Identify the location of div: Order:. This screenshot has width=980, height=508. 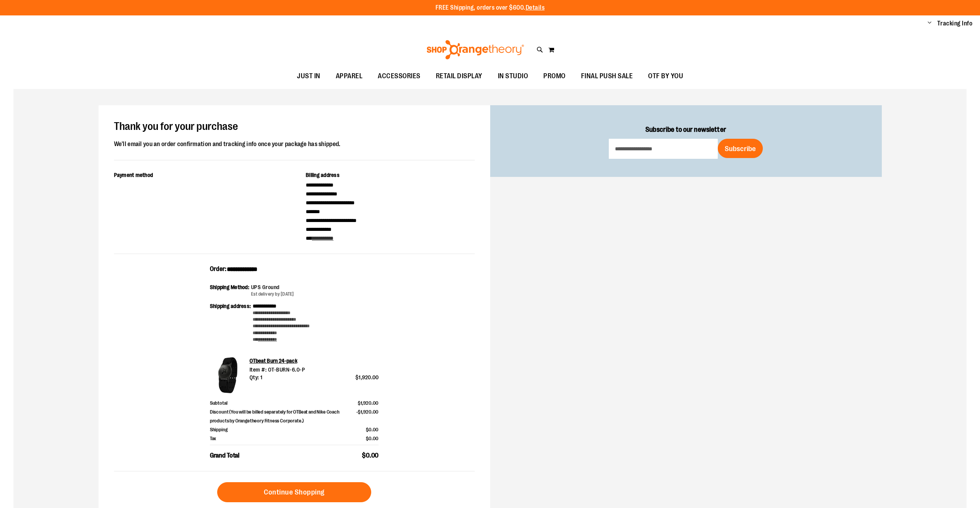
(294, 272).